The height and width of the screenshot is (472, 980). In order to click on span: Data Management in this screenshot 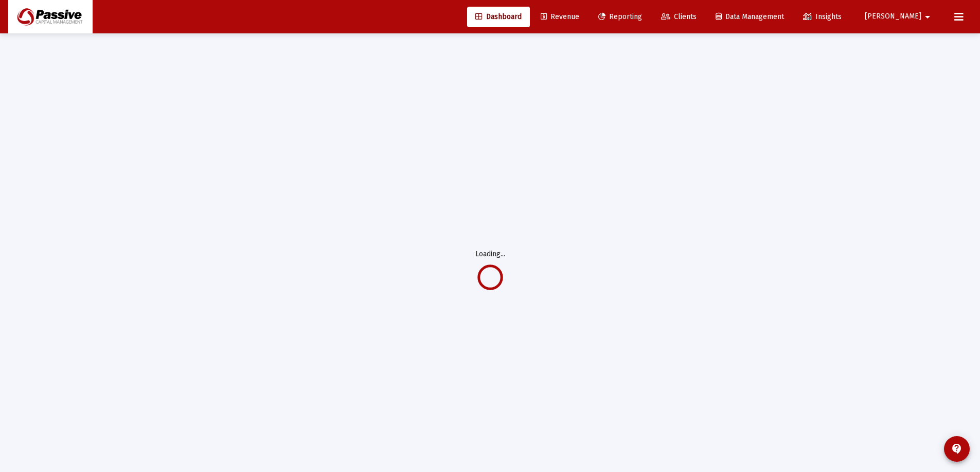, I will do `click(750, 16)`.